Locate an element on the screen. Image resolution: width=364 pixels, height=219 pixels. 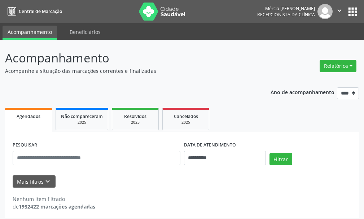
span: Cancelados is located at coordinates (186, 116).